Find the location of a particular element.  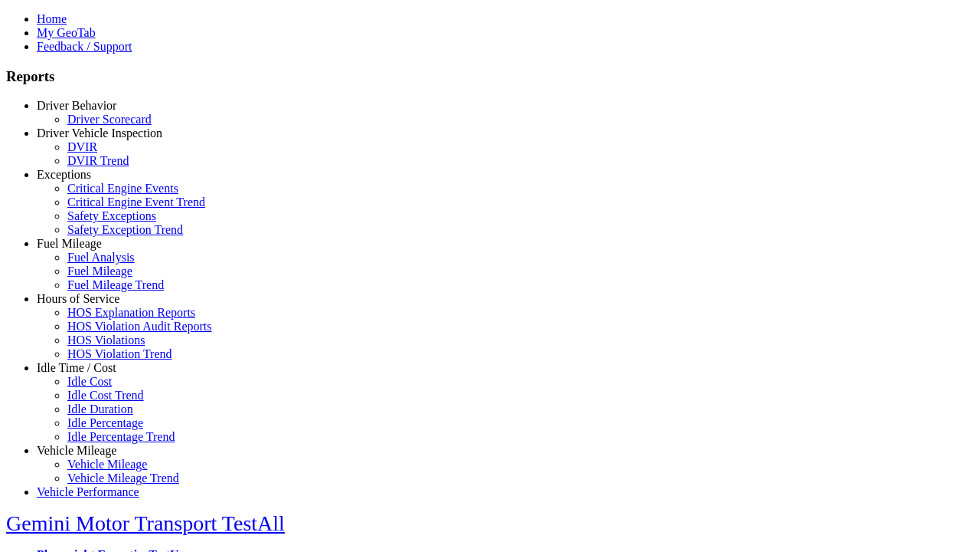

a: Idle Percentage is located at coordinates (105, 422).